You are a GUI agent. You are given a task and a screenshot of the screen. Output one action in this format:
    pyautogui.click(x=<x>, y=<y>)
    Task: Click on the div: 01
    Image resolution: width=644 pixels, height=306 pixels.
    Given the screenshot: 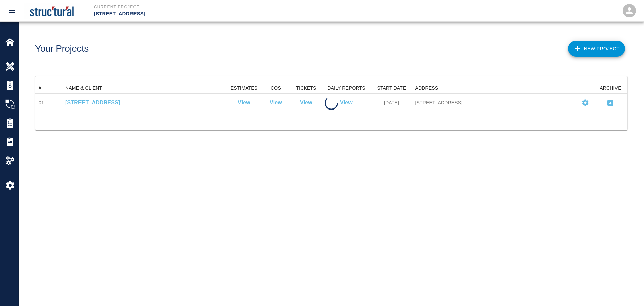 What is the action you would take?
    pyautogui.click(x=41, y=102)
    